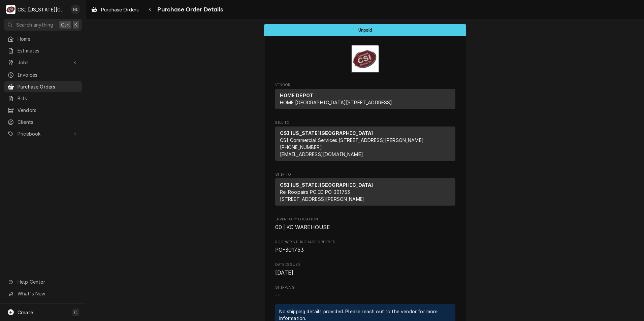 Image resolution: width=644 pixels, height=321 pixels. I want to click on span: Jobs, so click(43, 62).